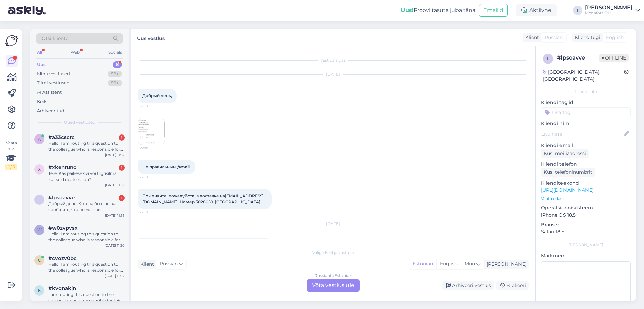 This screenshot has height=309, width=644. Describe the element at coordinates (586, 145) in the screenshot. I see `p: Kliendi email` at that location.